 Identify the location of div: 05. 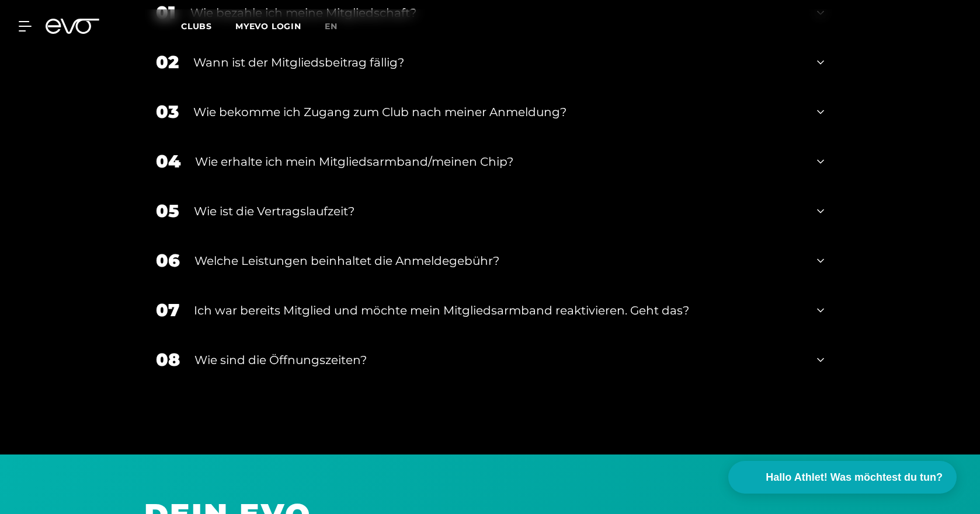
(168, 210).